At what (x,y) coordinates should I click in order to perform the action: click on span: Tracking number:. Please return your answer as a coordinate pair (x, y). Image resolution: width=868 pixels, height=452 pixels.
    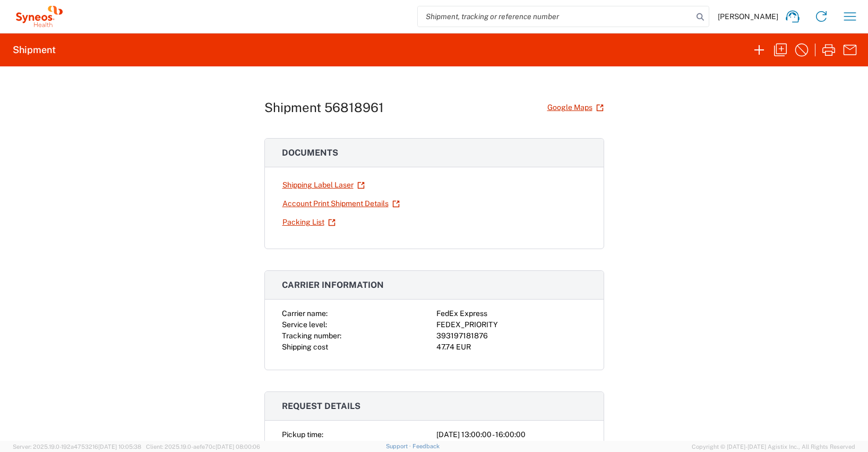
    Looking at the image, I should click on (311, 336).